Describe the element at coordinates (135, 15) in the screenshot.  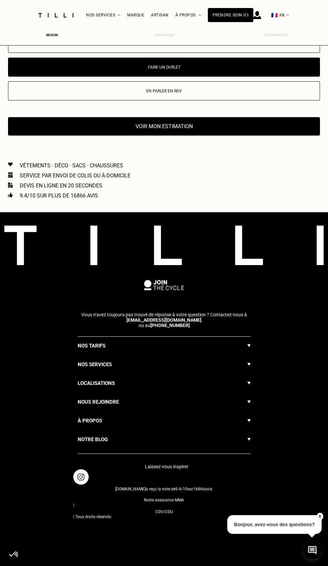
I see `a: Marque` at that location.